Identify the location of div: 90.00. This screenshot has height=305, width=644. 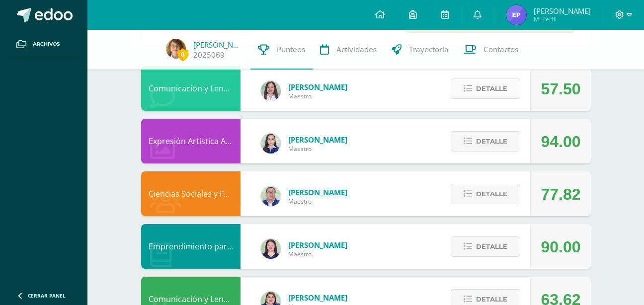
(561, 246).